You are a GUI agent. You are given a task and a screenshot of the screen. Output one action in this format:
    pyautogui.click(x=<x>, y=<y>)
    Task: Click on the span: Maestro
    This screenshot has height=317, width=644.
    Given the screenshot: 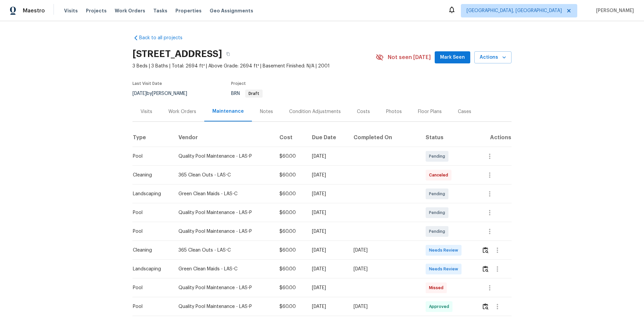 What is the action you would take?
    pyautogui.click(x=34, y=11)
    